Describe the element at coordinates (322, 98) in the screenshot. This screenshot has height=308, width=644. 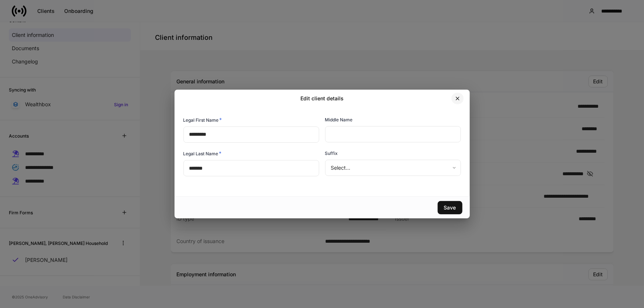
I see `h2: Edit client details` at that location.